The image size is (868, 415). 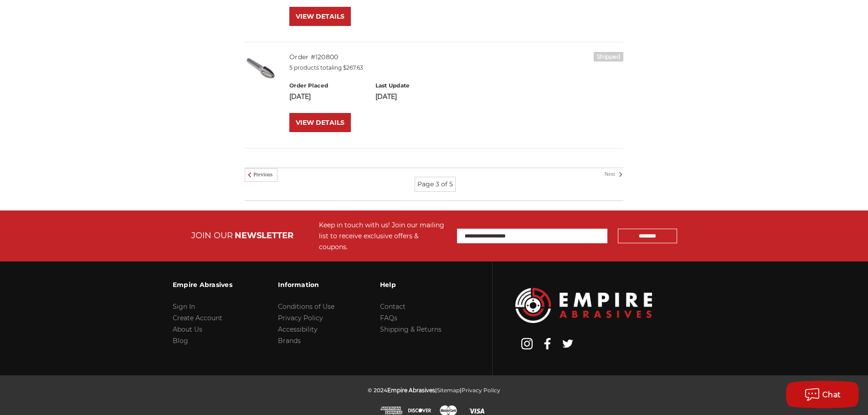 I want to click on a: Sign In, so click(x=183, y=307).